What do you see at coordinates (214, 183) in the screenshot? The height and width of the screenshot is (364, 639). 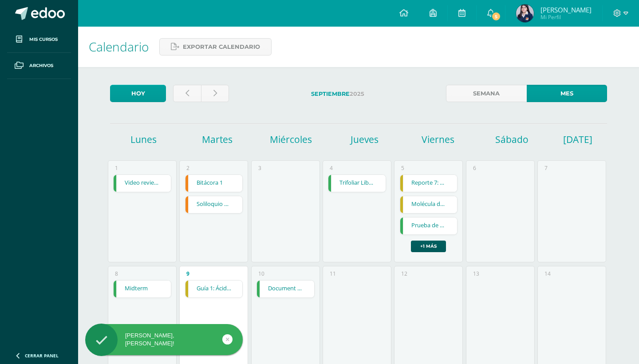 I see `div: Bitácora 1 | Tarea` at bounding box center [214, 183].